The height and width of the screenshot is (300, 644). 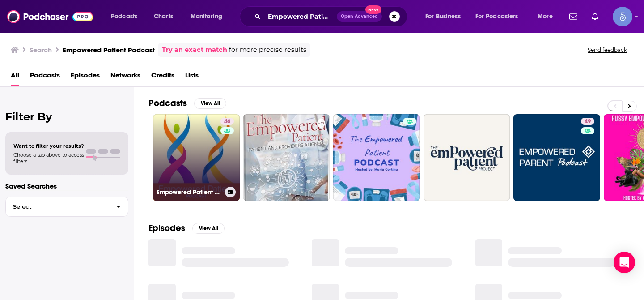 What do you see at coordinates (15, 77) in the screenshot?
I see `a: All` at bounding box center [15, 77].